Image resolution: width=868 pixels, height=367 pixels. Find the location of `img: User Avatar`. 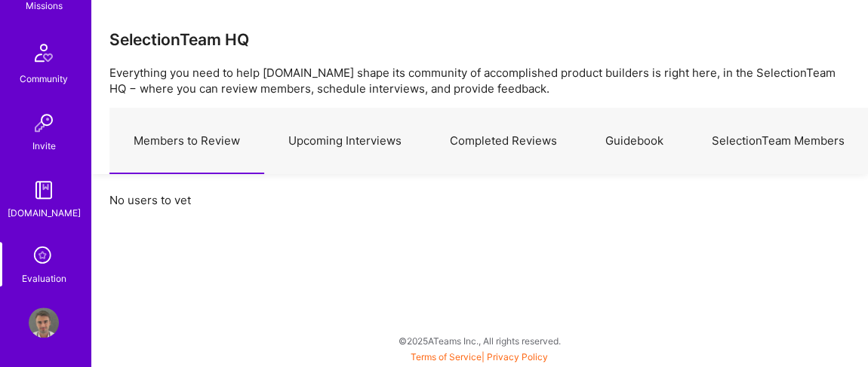

img: User Avatar is located at coordinates (44, 323).